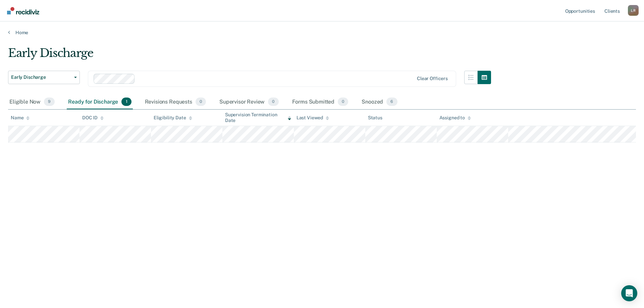 This screenshot has height=308, width=644. Describe the element at coordinates (173, 117) in the screenshot. I see `div: Eligibility Date` at that location.